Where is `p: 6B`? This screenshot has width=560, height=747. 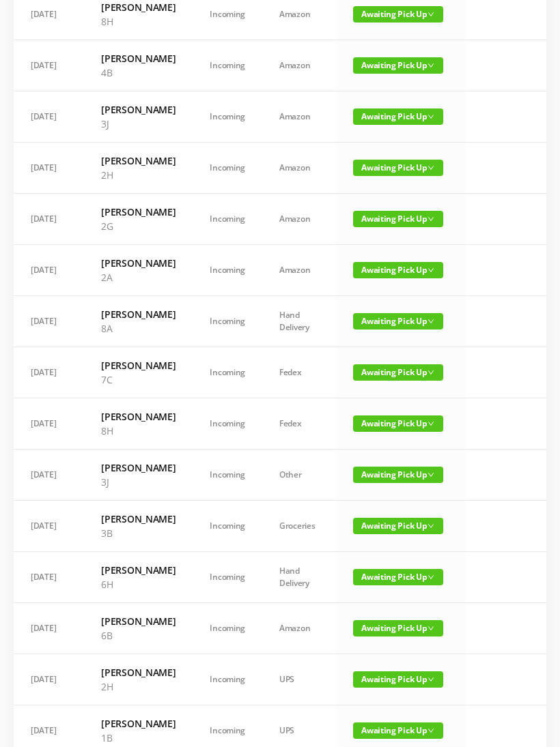 p: 6B is located at coordinates (138, 635).